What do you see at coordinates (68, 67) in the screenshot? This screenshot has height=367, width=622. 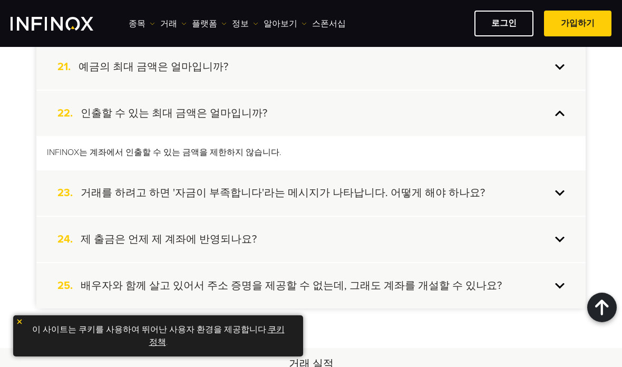 I see `span: 21.` at bounding box center [68, 67].